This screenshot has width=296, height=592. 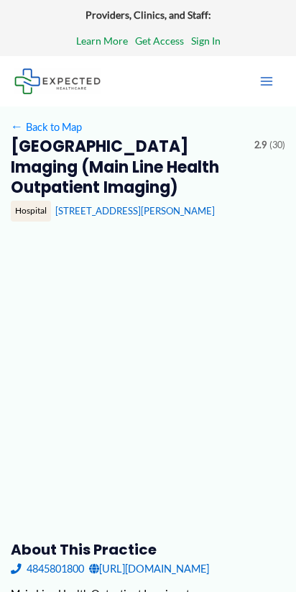 What do you see at coordinates (260, 145) in the screenshot?
I see `span: 2.9` at bounding box center [260, 145].